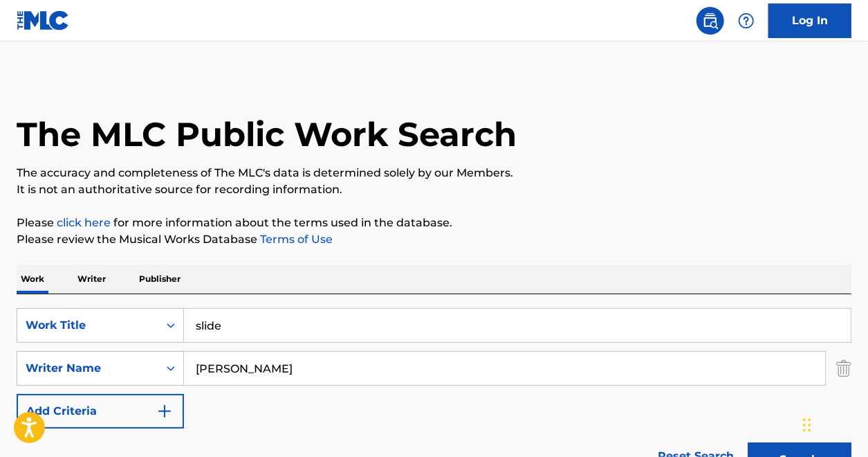 The height and width of the screenshot is (457, 868). Describe the element at coordinates (160, 278) in the screenshot. I see `p: Publisher` at that location.